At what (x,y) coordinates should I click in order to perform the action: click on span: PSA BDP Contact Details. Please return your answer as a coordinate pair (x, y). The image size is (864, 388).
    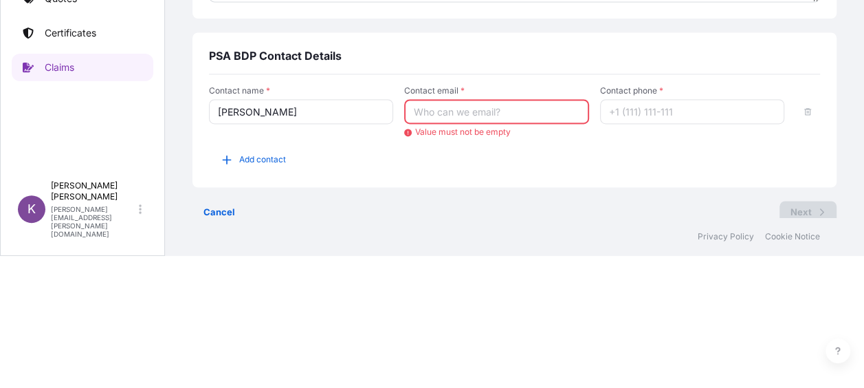
    Looking at the image, I should click on (275, 56).